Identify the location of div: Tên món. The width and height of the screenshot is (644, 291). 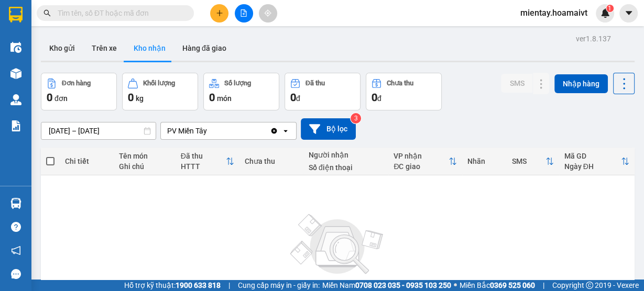
(144, 156).